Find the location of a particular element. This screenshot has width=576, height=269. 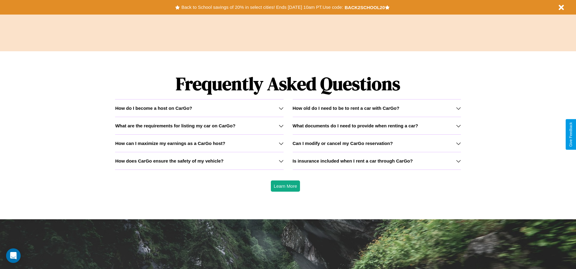

h3: What are the requirements for listing my car on CarGo? is located at coordinates (175, 126).